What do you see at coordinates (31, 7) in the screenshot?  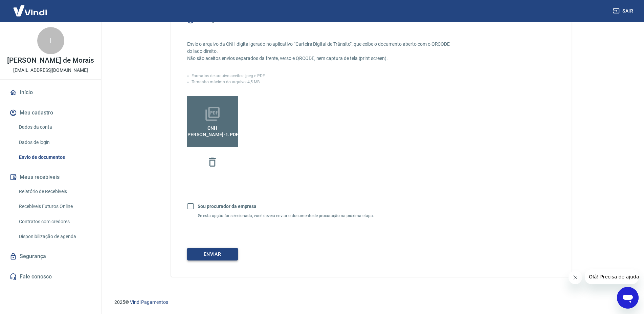 I see `span: Olá! Precisa de ajuda?` at bounding box center [31, 7].